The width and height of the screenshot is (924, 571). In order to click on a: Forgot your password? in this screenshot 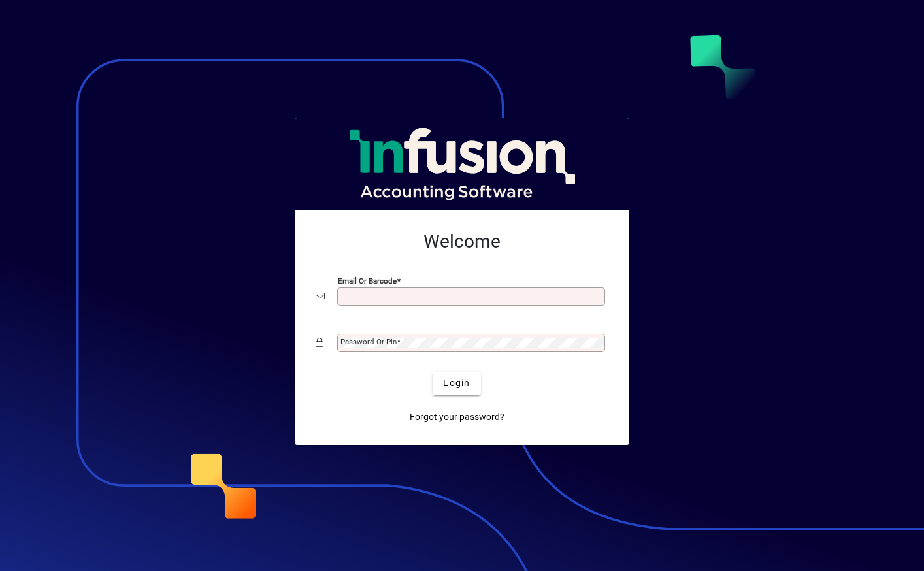, I will do `click(457, 417)`.